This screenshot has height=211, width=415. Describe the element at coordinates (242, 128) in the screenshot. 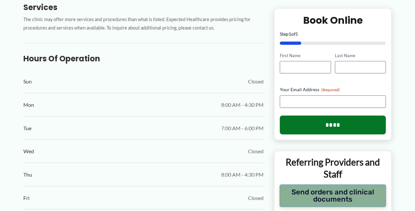

I see `span: 7:00 AM - 6:00 PM` at that location.